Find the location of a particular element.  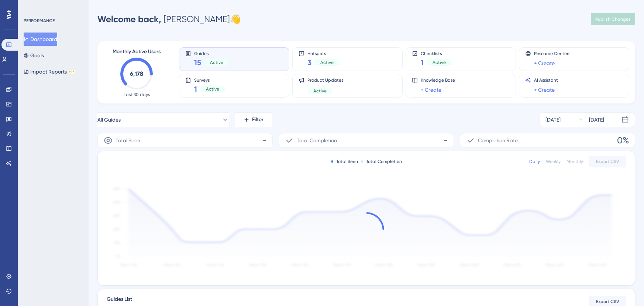

span: AI Assistant is located at coordinates (546, 80).